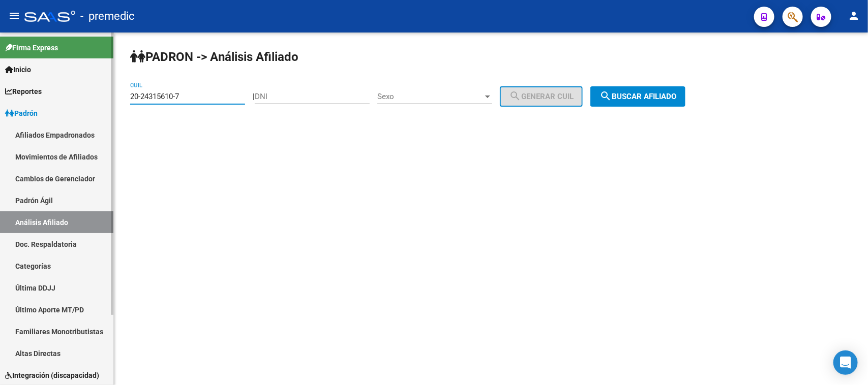 This screenshot has height=385, width=868. What do you see at coordinates (21, 113) in the screenshot?
I see `span: Padrón` at bounding box center [21, 113].